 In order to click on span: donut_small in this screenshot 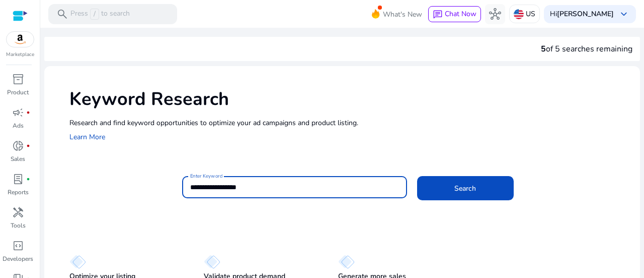, I will do `click(18, 146)`.